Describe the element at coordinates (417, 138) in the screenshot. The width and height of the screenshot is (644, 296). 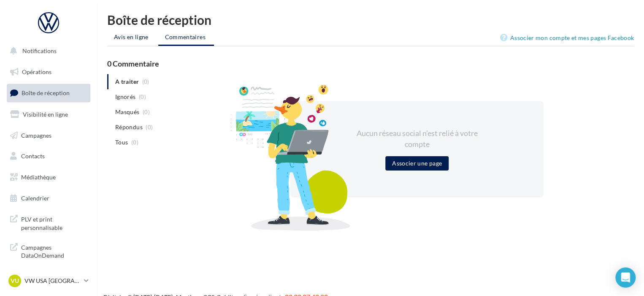
I see `span: Aucun réseau social n’est relié à votre compte` at that location.